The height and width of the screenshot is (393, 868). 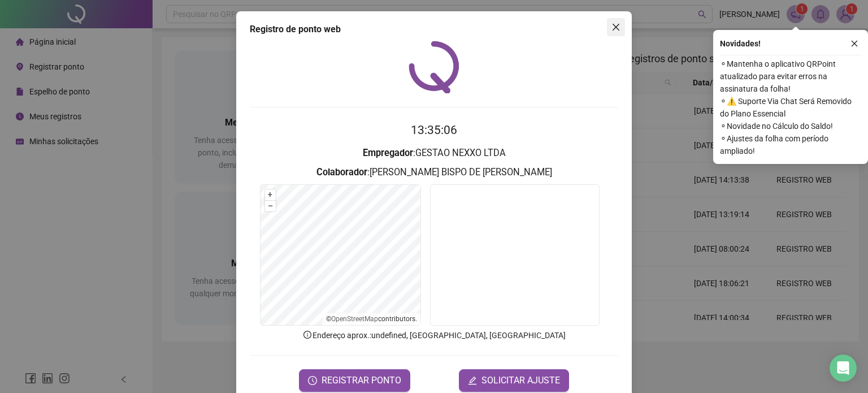 What do you see at coordinates (843, 368) in the screenshot?
I see `div: Open Intercom Messenger` at bounding box center [843, 368].